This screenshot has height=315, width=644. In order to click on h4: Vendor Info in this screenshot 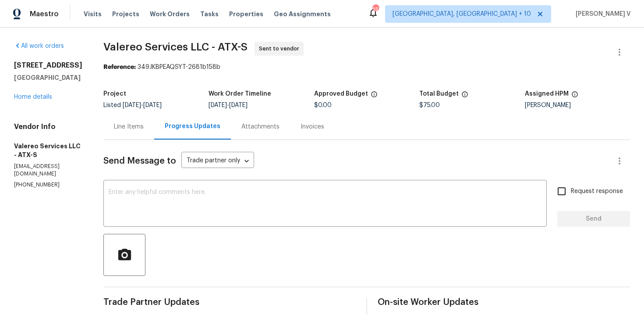, I will do `click(49, 127)`.